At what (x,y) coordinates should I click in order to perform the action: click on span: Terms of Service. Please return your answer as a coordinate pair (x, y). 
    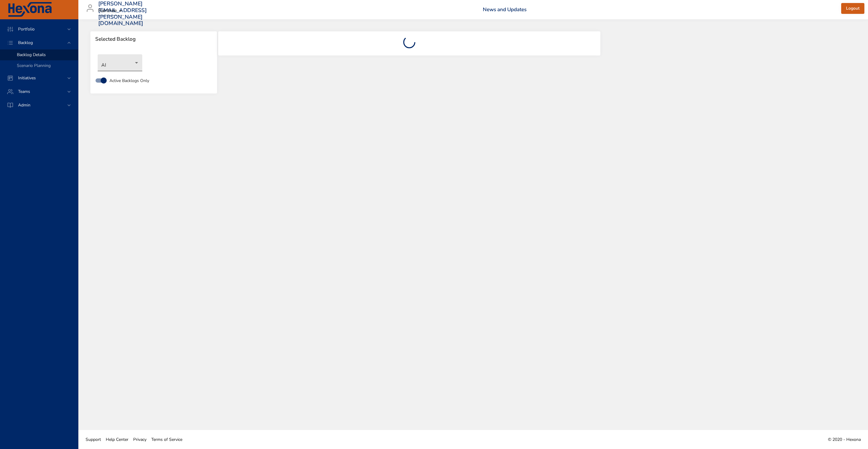
    Looking at the image, I should click on (167, 439).